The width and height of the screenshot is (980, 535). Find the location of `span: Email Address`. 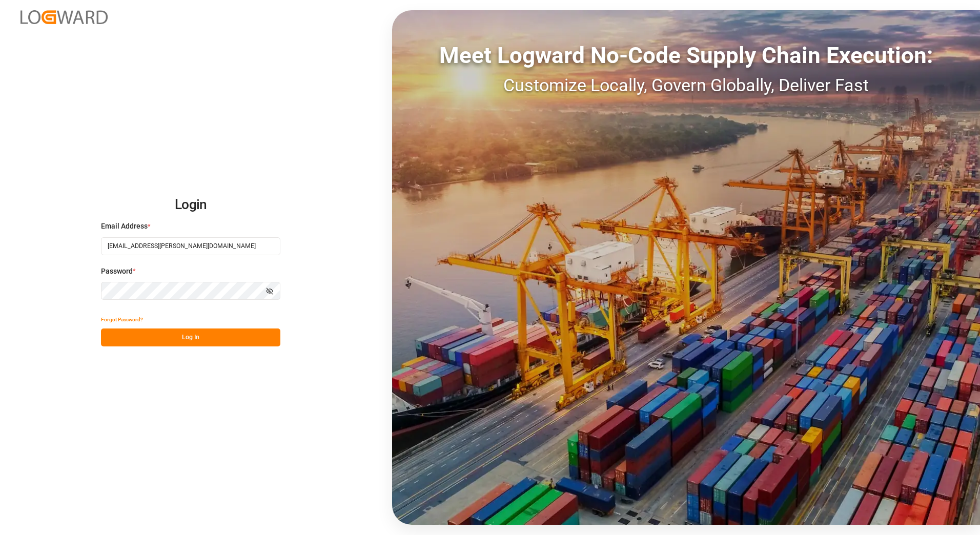

span: Email Address is located at coordinates (124, 226).